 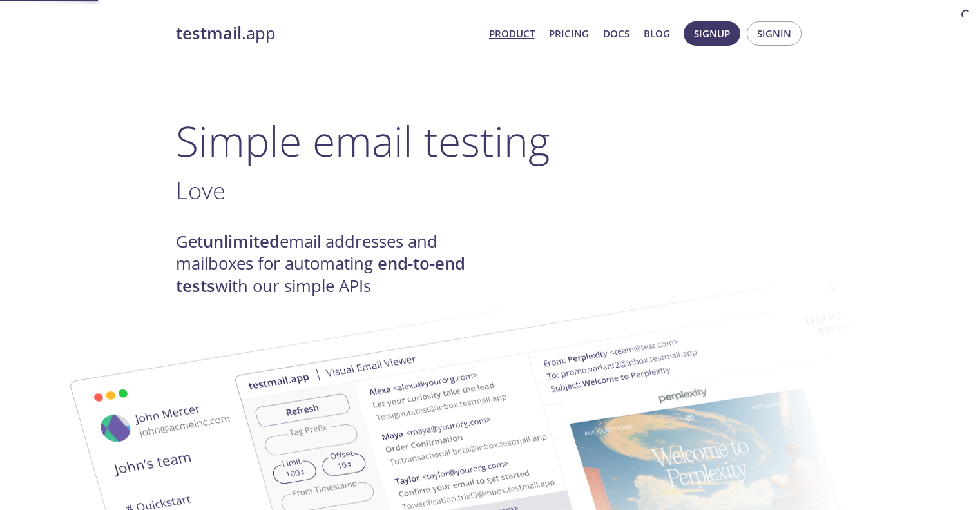 I want to click on strong: end-to-end tests, so click(x=320, y=274).